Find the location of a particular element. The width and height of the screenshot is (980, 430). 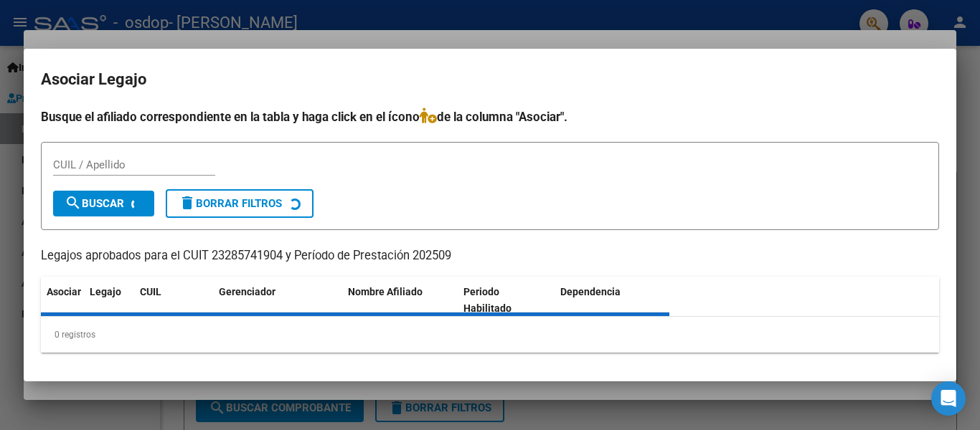

div: 0 registros is located at coordinates (490, 335).